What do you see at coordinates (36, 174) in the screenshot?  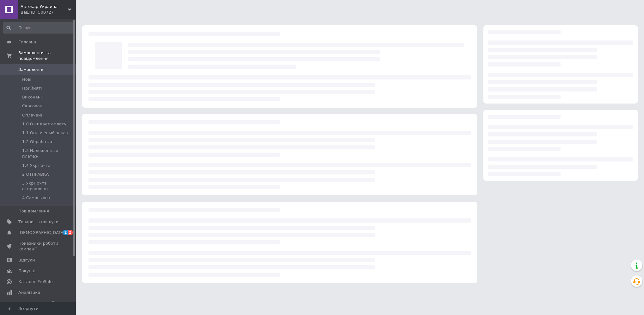 I see `span: 2 ОТПРАВКА` at bounding box center [36, 174].